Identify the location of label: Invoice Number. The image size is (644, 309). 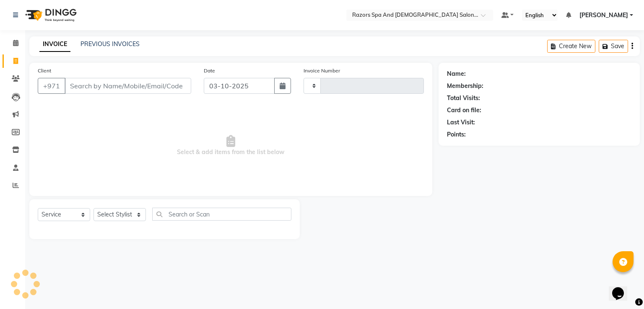
(322, 71).